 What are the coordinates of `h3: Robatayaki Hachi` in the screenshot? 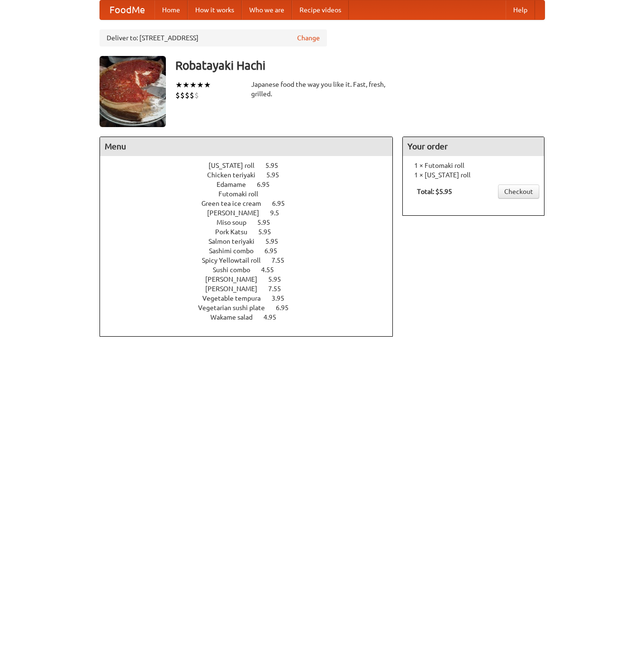 It's located at (360, 65).